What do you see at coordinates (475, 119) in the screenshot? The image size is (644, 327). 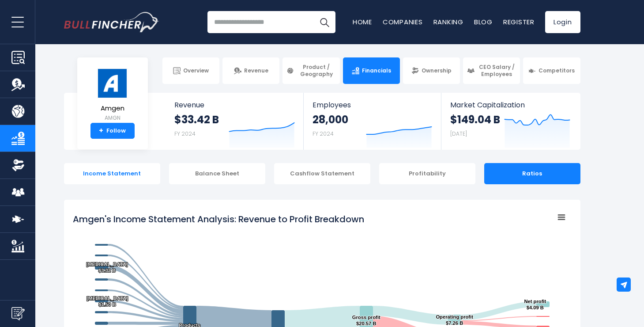 I see `strong: $149.04 B` at bounding box center [475, 119].